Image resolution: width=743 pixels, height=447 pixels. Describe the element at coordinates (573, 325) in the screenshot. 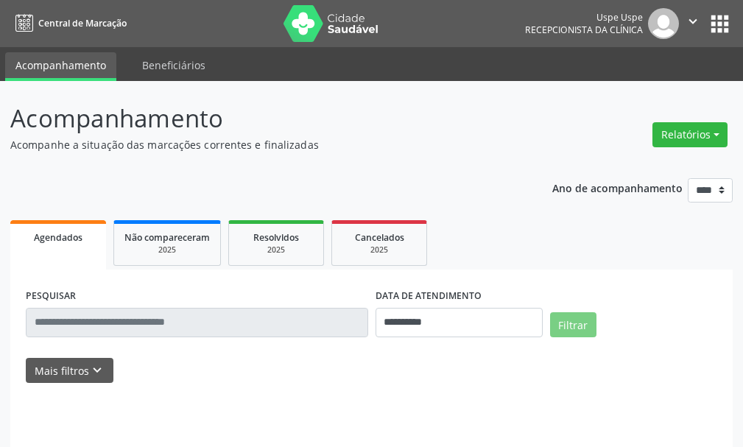

I see `button: Filtrar` at that location.